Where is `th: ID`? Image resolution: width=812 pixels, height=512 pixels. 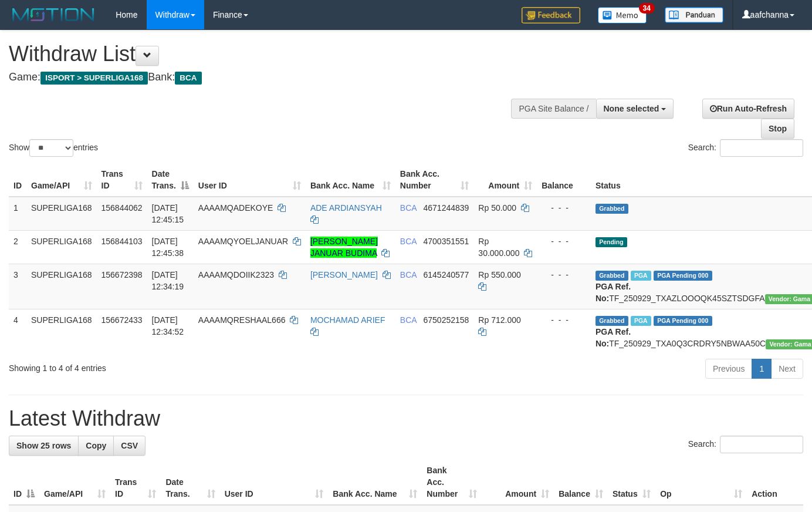
th: ID is located at coordinates (18, 180).